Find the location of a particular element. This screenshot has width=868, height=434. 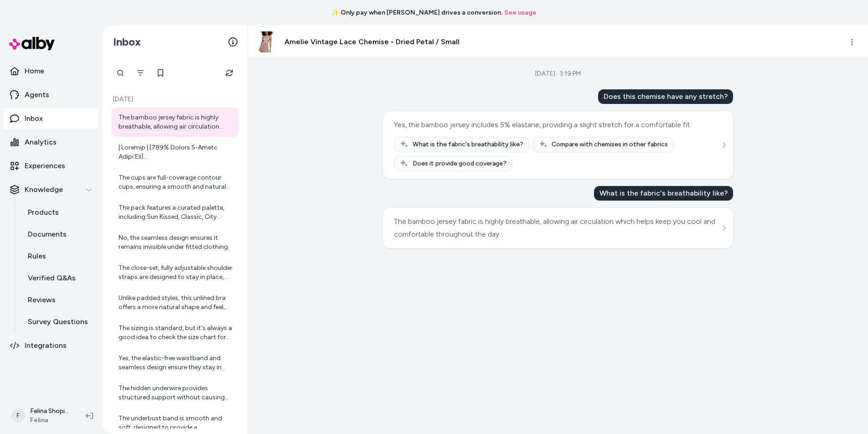

a: Experiences is located at coordinates (51, 166).